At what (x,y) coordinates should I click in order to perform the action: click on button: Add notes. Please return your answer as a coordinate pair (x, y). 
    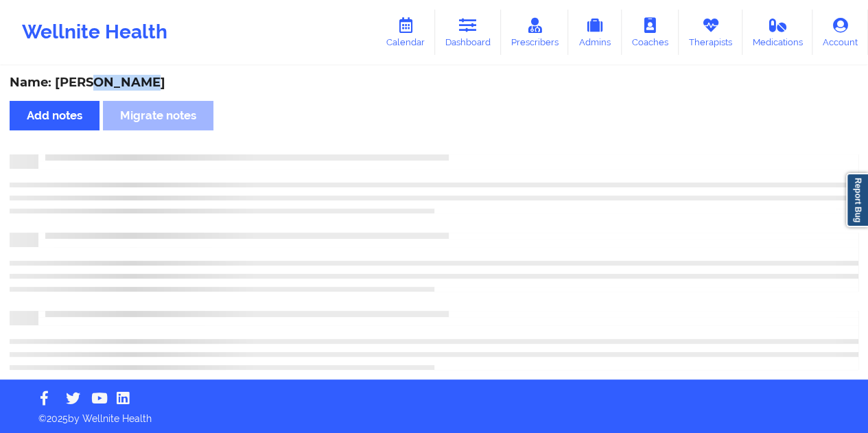
    Looking at the image, I should click on (54, 115).